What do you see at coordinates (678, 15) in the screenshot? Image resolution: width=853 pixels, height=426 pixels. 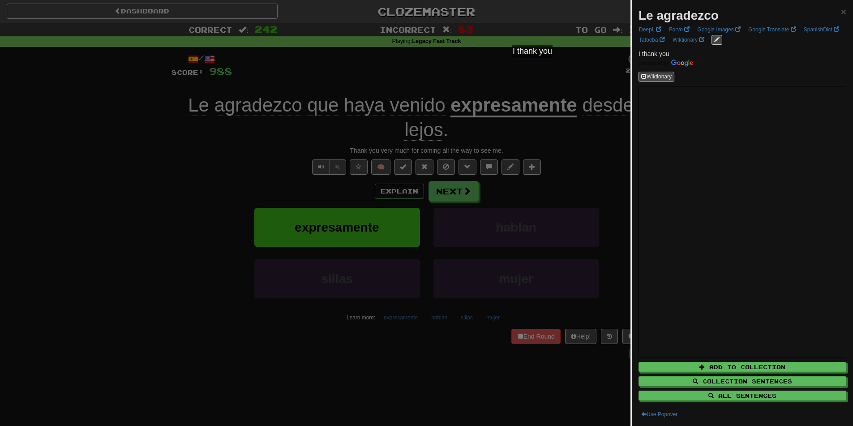 I see `strong: Le agradezco` at bounding box center [678, 15].